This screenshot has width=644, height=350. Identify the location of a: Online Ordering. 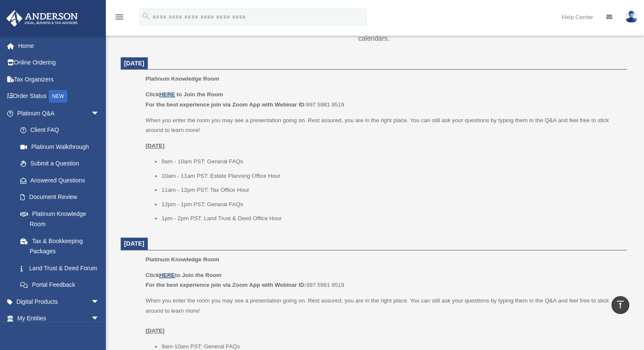
(59, 63).